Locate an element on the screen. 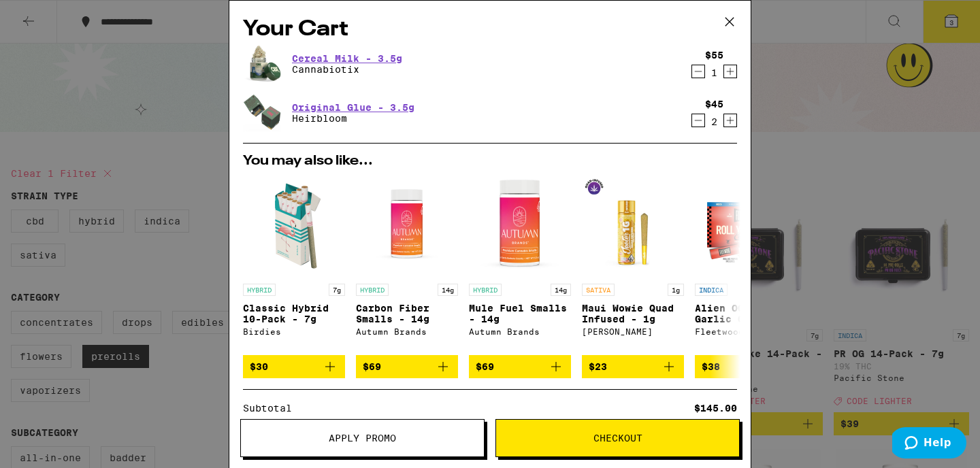  button: Checkout is located at coordinates (617, 438).